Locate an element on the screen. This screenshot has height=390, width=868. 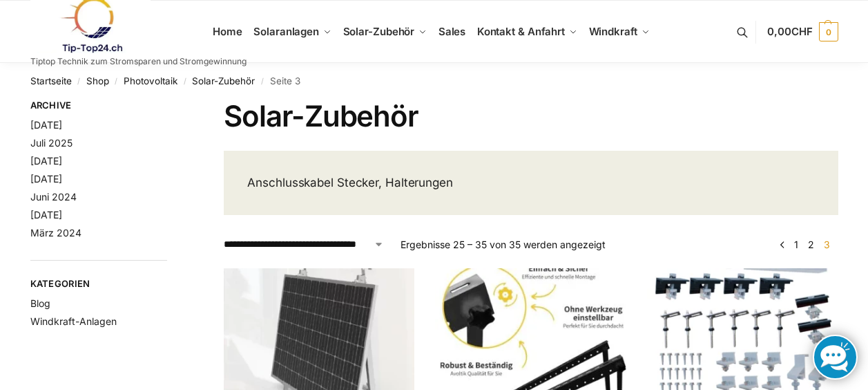
span: Seite 3 is located at coordinates (827, 244).